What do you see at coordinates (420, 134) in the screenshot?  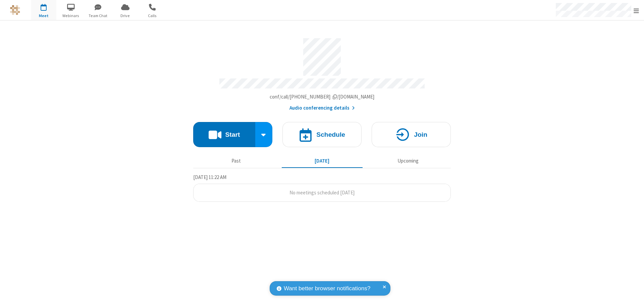 I see `h4: Join` at bounding box center [420, 134].